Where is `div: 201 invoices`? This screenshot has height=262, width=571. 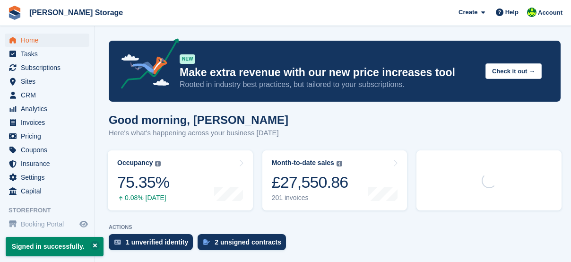 div: 201 invoices is located at coordinates (310, 198).